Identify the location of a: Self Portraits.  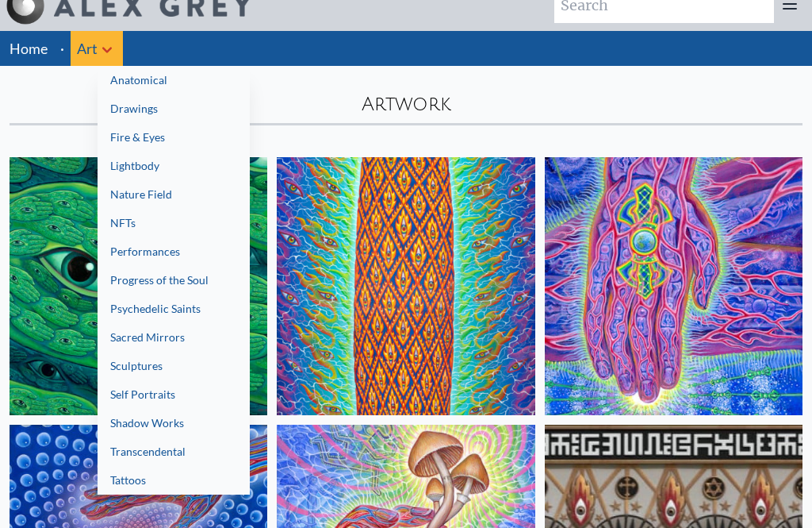
(173, 395).